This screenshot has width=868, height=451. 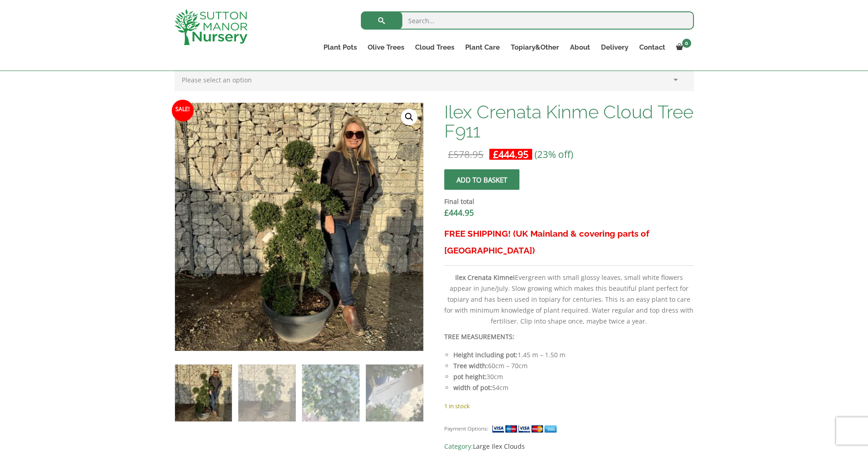 What do you see at coordinates (485, 278) in the screenshot?
I see `b: Ilex Crenata Kimnei` at bounding box center [485, 278].